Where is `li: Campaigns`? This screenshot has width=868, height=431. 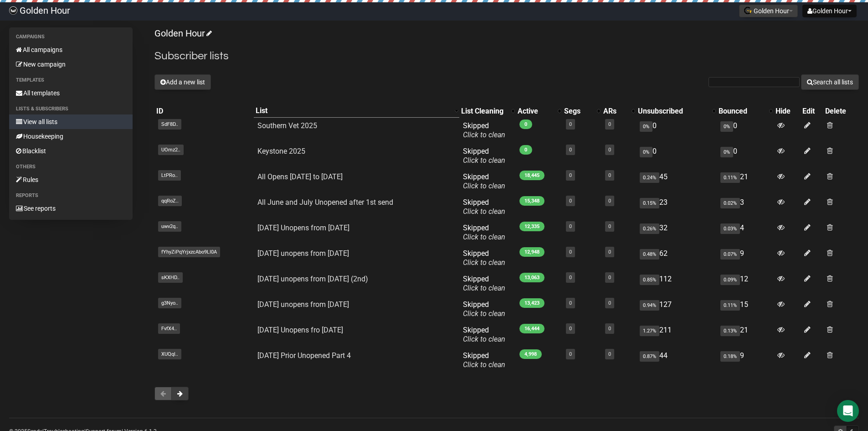
li: Campaigns is located at coordinates (70, 37).